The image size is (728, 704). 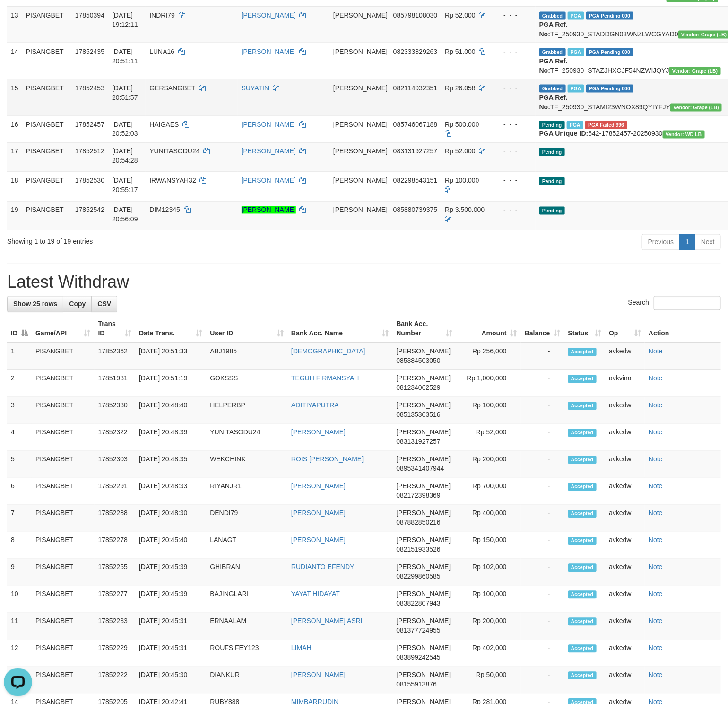 I want to click on td: ABJ1985, so click(x=246, y=356).